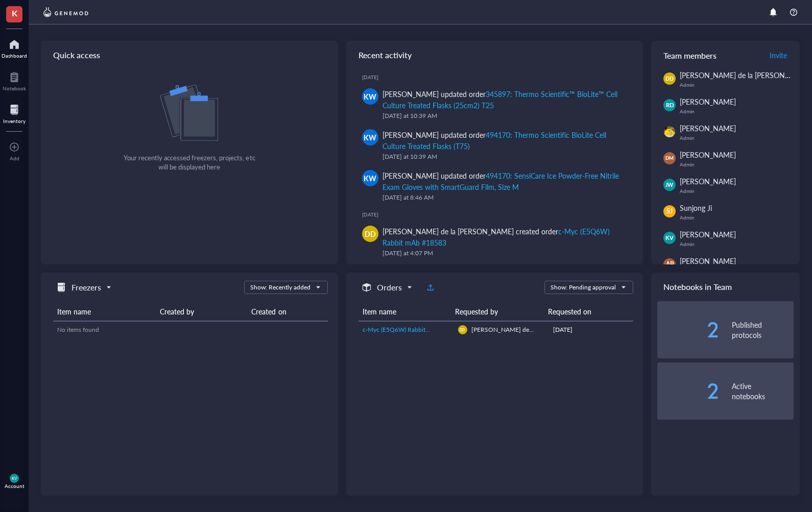 The image size is (812, 512). Describe the element at coordinates (779, 55) in the screenshot. I see `a: Invite` at that location.